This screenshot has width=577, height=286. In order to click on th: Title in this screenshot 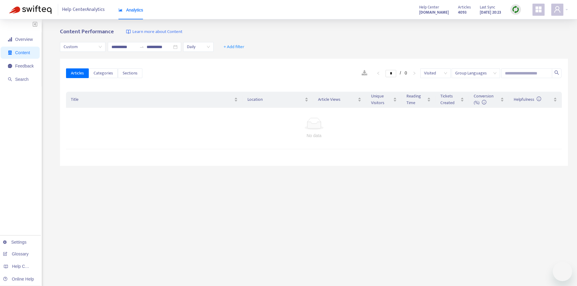, I will do `click(154, 100)`.